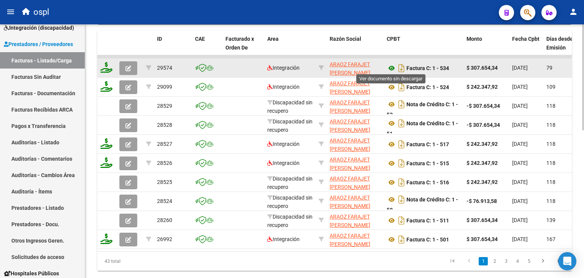  I want to click on span: Prestadores / Proveedores, so click(38, 44).